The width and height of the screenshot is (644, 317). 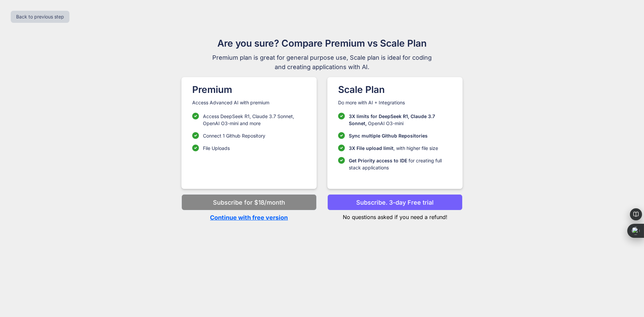 What do you see at coordinates (394, 202) in the screenshot?
I see `button: Subscribe. 3-day Free trial` at bounding box center [394, 202].